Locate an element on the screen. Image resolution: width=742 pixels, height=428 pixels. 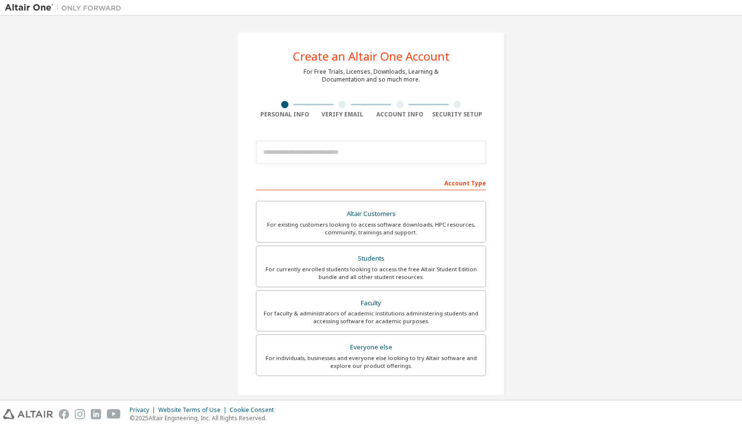
img: instagram.svg is located at coordinates (80, 414).